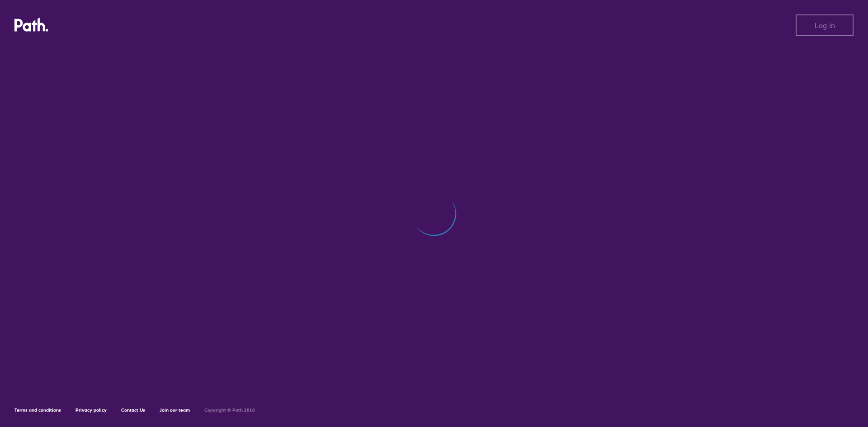 The height and width of the screenshot is (427, 868). I want to click on a: Privacy policy, so click(91, 410).